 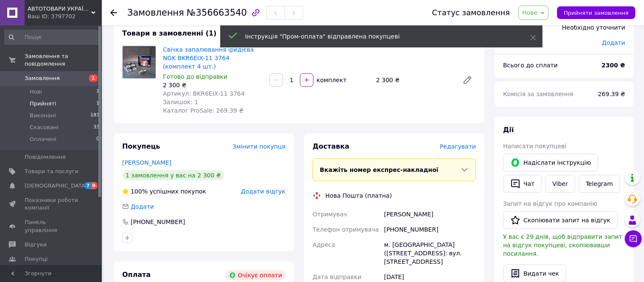 What do you see at coordinates (471, 13) in the screenshot?
I see `div: Статус замовлення` at bounding box center [471, 13].